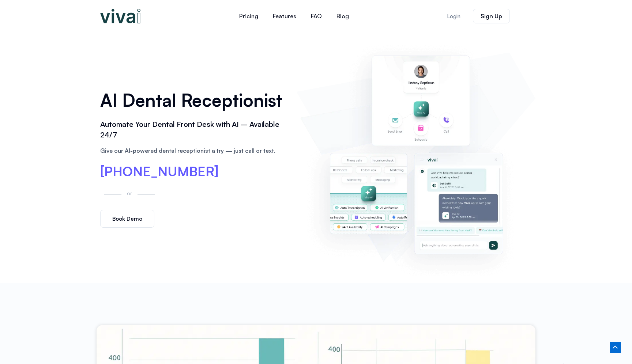 This screenshot has height=364, width=632. Describe the element at coordinates (194, 151) in the screenshot. I see `p: Give our AI-powered dental receptionist a try — just call or text.` at that location.